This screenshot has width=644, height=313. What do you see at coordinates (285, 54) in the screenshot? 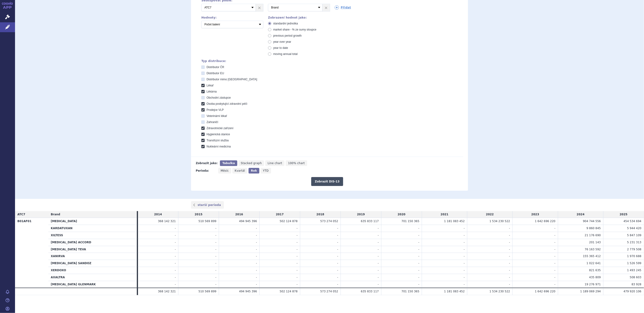
I see `span: moving annual total` at bounding box center [285, 54].